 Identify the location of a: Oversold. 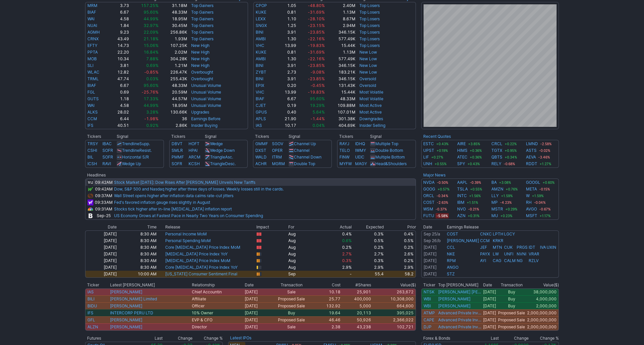
(368, 85).